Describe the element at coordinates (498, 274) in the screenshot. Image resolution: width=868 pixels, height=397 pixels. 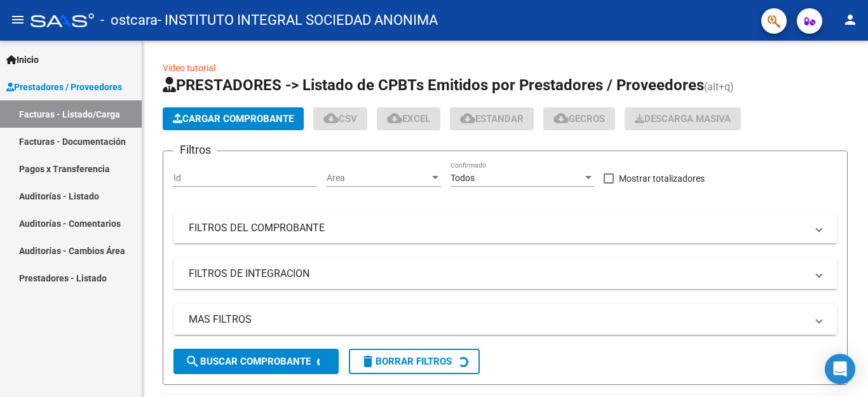
I see `mat-panel-title: FILTROS DE INTEGRACION` at that location.